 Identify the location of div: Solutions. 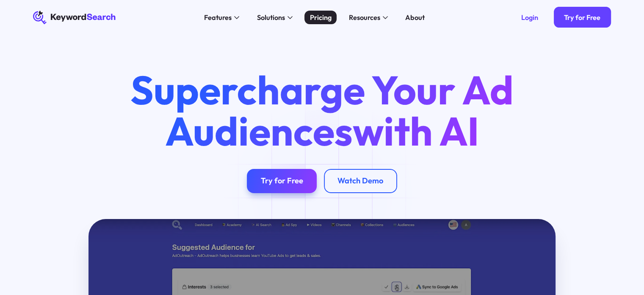
(271, 18).